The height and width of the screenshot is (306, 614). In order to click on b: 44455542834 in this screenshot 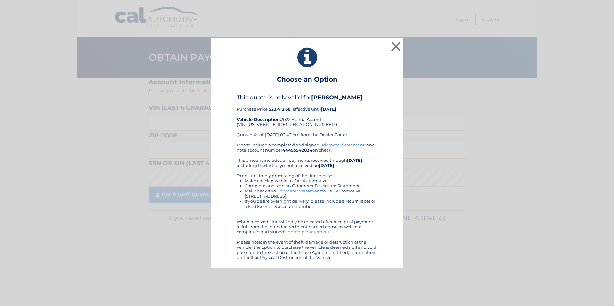, I will do `click(297, 150)`.